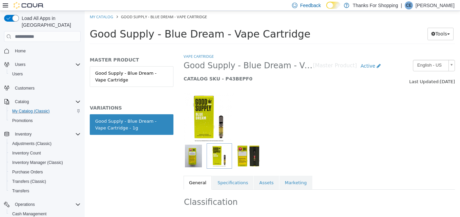  What do you see at coordinates (17, 74) in the screenshot?
I see `a: Users` at bounding box center [17, 74].